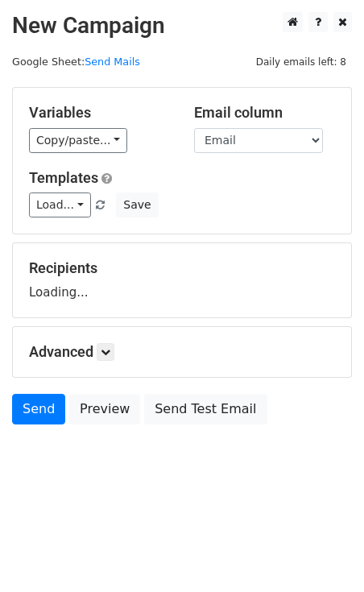 This screenshot has height=592, width=364. What do you see at coordinates (137, 205) in the screenshot?
I see `button: Save` at bounding box center [137, 205].